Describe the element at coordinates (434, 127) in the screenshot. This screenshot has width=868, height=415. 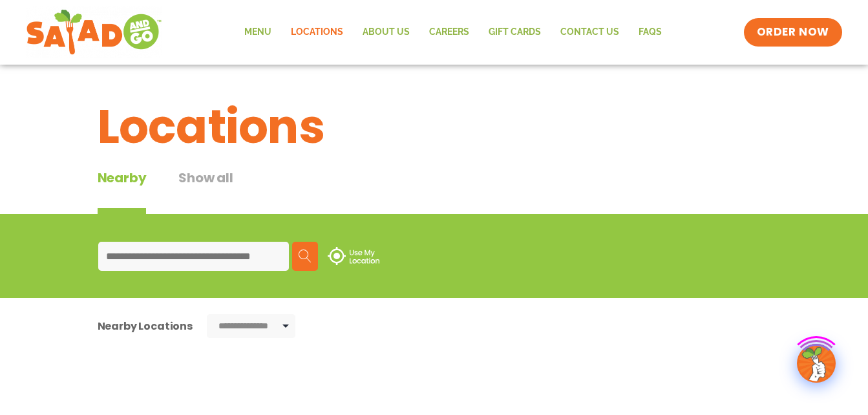
I see `h1: Locations` at that location.